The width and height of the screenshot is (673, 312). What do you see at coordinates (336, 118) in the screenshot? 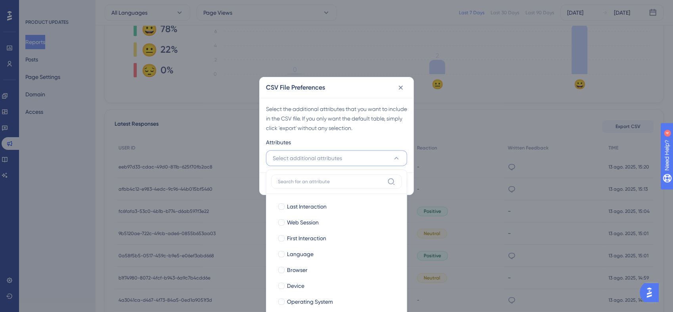
I see `div: Select the additional attributes that you want to include in the CSV file. If you only want the d...` at bounding box center [336, 118].